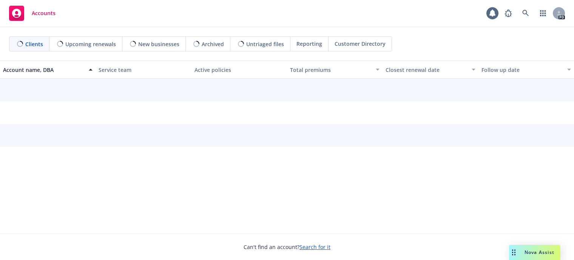  What do you see at coordinates (143, 70) in the screenshot?
I see `button: Service team` at bounding box center [143, 70].